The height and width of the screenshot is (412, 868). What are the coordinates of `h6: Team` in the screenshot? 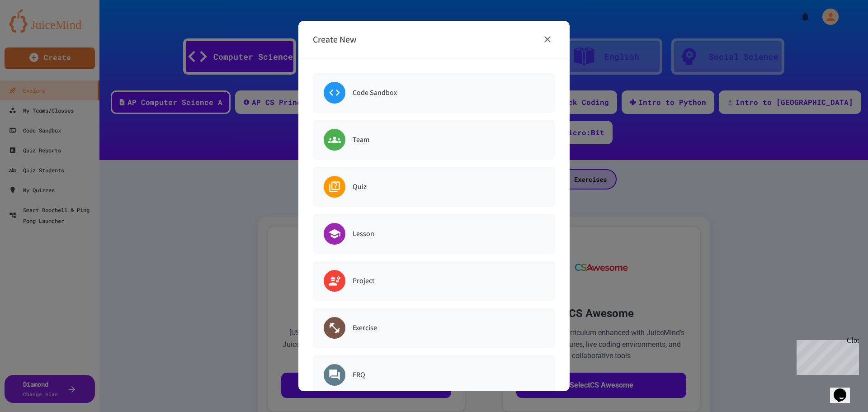 It's located at (361, 140).